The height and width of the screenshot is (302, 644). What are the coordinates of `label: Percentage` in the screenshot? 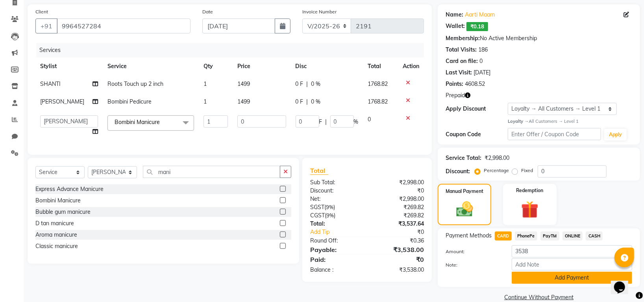 It's located at (496, 171).